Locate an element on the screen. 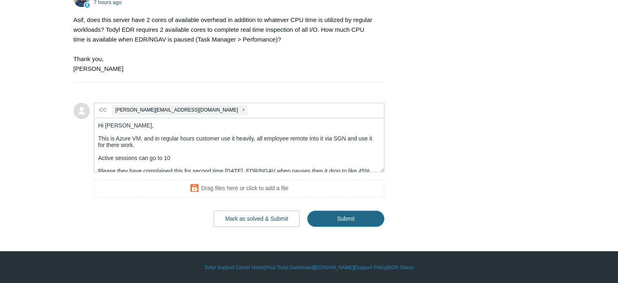 The height and width of the screenshot is (283, 618). textarea: Add your reply is located at coordinates (239, 145).